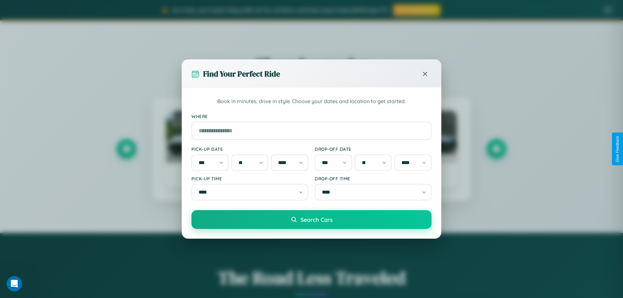  I want to click on label: Where, so click(311, 116).